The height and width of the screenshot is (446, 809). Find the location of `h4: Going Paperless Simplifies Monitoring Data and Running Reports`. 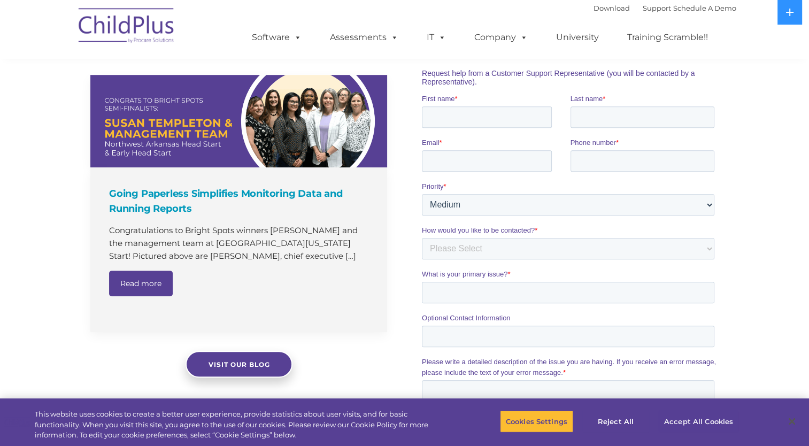

h4: Going Paperless Simplifies Monitoring Data and Running Reports is located at coordinates (240, 201).